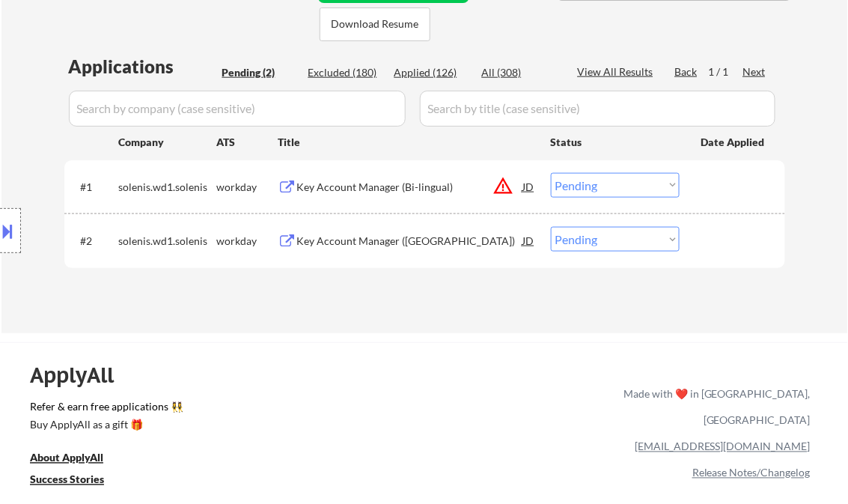 This screenshot has width=848, height=504. What do you see at coordinates (143, 67) in the screenshot?
I see `div: Applications` at bounding box center [143, 67].